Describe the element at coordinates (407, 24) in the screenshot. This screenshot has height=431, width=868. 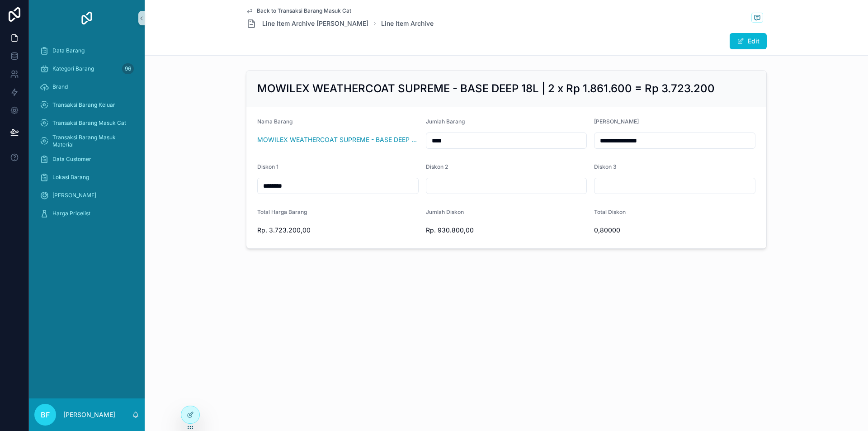
I see `a: Line Item Archive` at that location.